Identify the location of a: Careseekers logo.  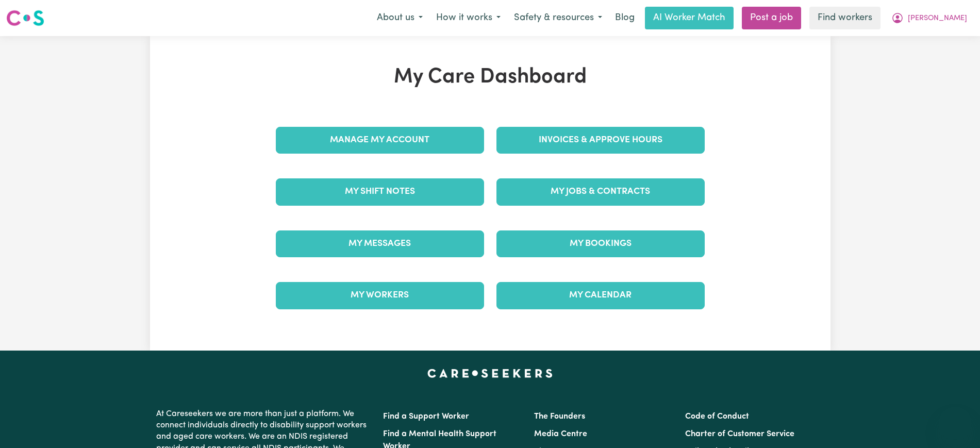
(25, 18).